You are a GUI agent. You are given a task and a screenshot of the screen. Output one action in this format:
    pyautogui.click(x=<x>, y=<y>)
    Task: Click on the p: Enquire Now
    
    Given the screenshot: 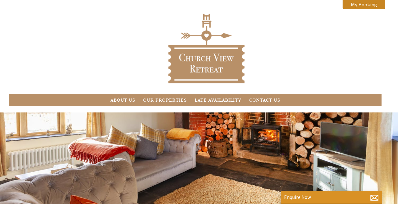 What is the action you would take?
    pyautogui.click(x=332, y=197)
    